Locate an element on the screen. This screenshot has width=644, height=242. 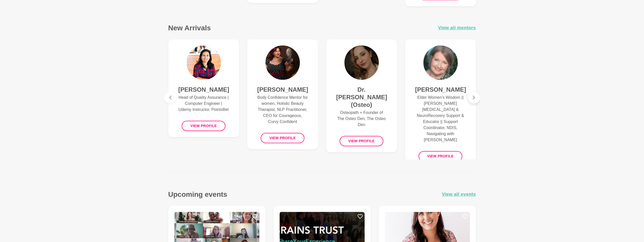
img: Diana Philip is located at coordinates (204, 62).